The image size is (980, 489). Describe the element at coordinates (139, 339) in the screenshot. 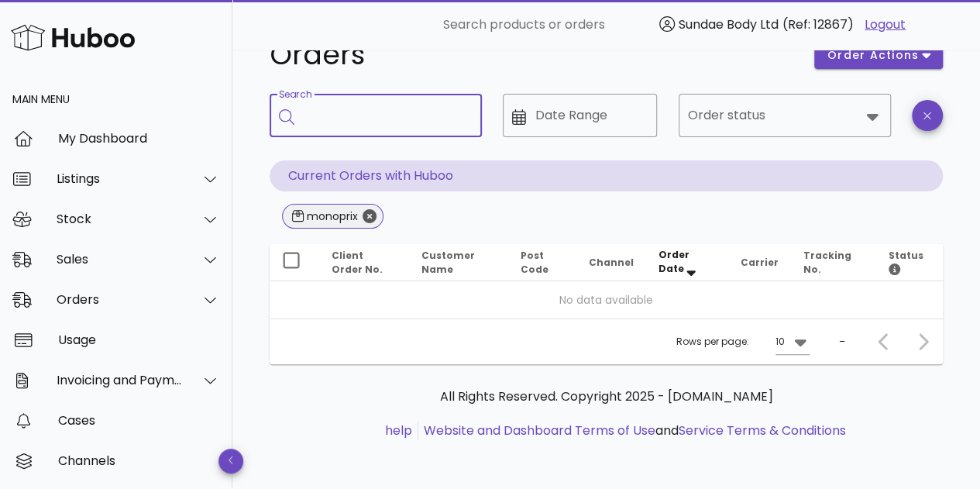

I see `div: Usage` at that location.